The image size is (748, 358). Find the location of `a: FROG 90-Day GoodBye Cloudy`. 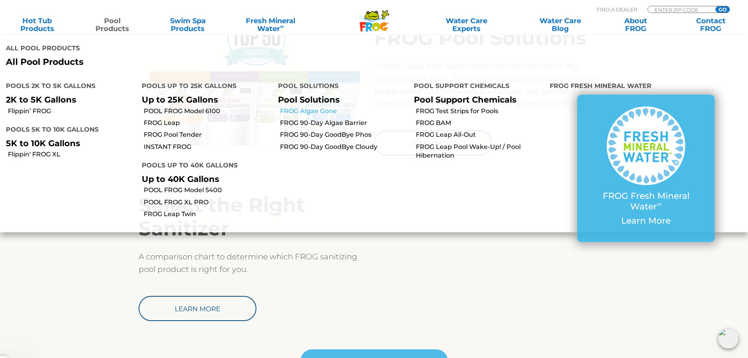

a: FROG 90-Day GoodBye Cloudy is located at coordinates (344, 147).